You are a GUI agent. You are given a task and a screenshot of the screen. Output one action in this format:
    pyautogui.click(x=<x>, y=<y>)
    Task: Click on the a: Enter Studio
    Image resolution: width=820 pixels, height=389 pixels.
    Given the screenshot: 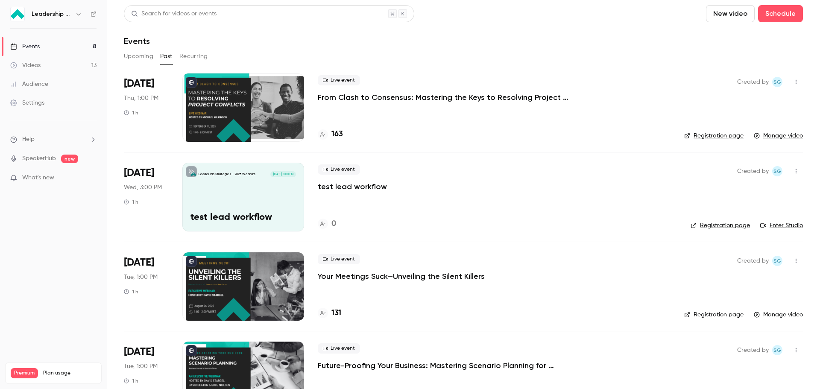 What is the action you would take?
    pyautogui.click(x=782, y=226)
    